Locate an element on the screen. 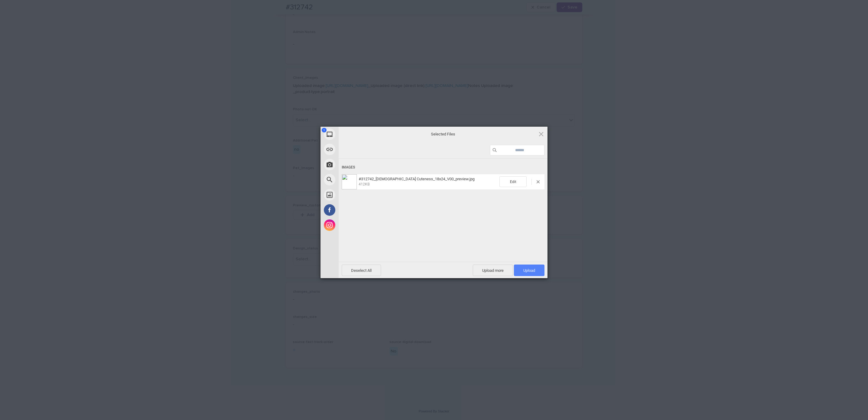 This screenshot has height=420, width=868. span: Deselect All is located at coordinates (361, 270).